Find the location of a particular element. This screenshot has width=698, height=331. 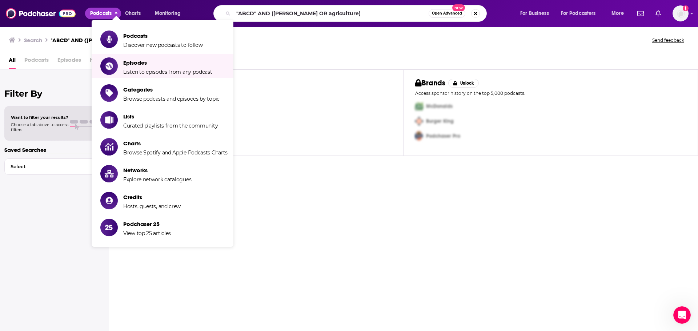

span: For Podcasters is located at coordinates (579, 13).